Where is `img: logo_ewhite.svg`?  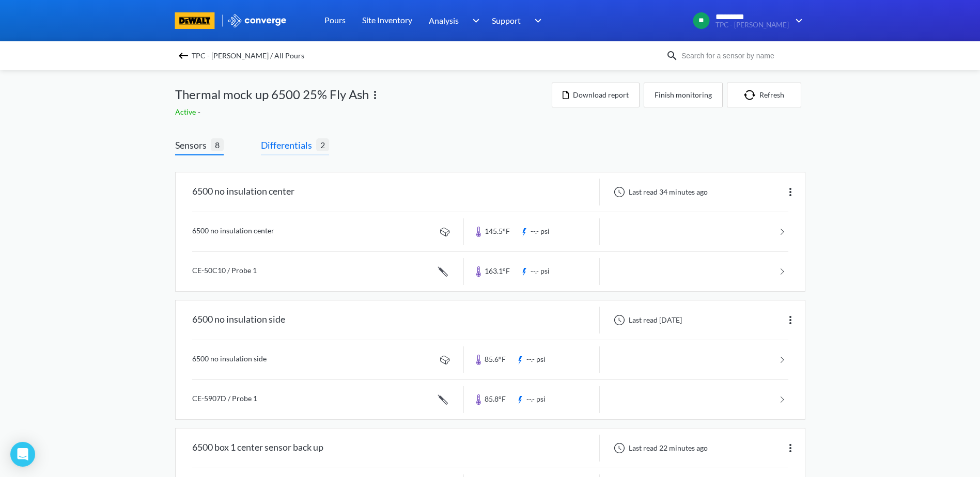 img: logo_ewhite.svg is located at coordinates (257, 20).